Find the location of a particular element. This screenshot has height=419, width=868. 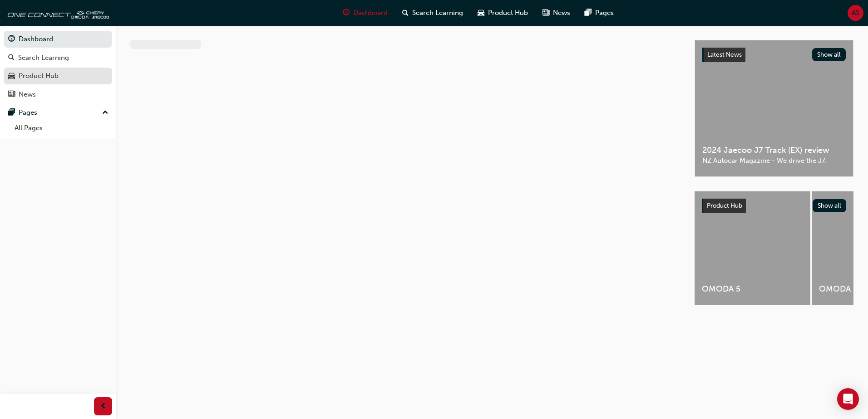

a: car-iconProduct Hub is located at coordinates (503, 12).